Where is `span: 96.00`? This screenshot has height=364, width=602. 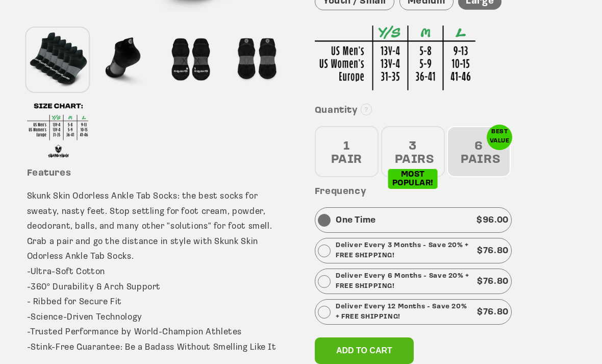
span: 96.00 is located at coordinates (496, 221).